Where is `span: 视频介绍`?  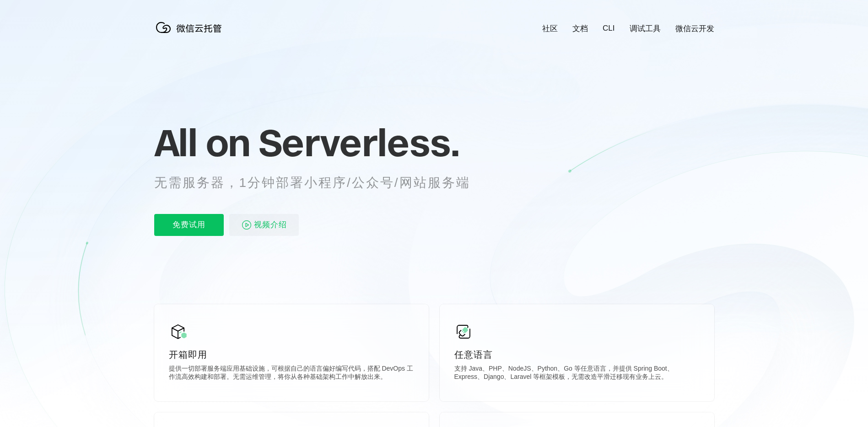 span: 视频介绍 is located at coordinates (270, 225).